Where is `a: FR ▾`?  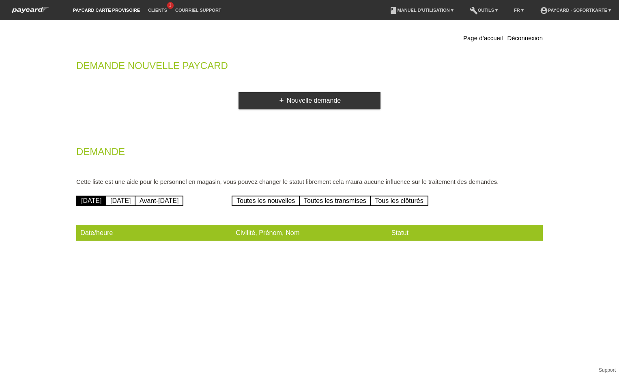
a: FR ▾ is located at coordinates (519, 10).